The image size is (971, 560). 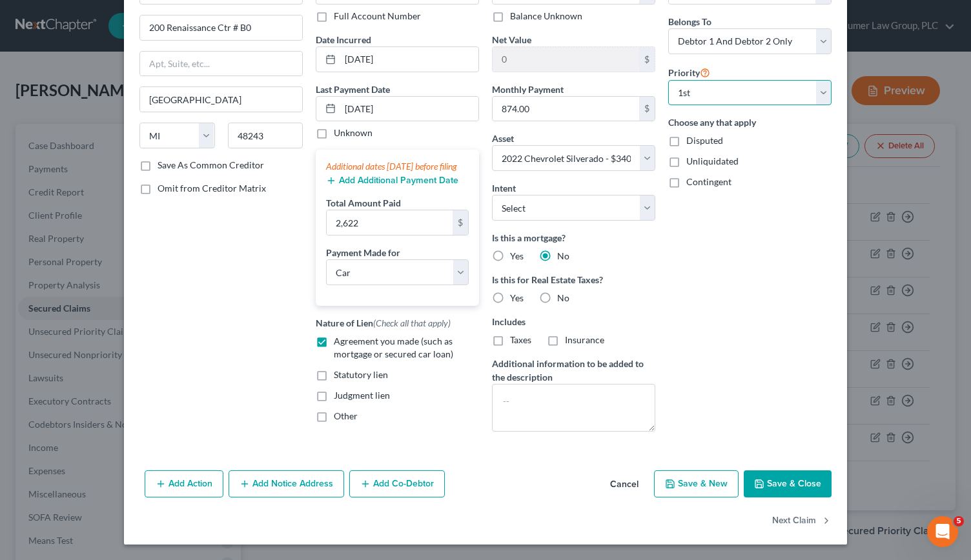 I want to click on span: Unliquidated, so click(x=713, y=161).